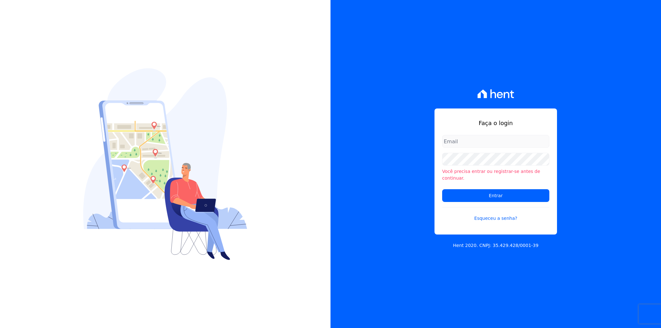 The height and width of the screenshot is (328, 661). What do you see at coordinates (165, 164) in the screenshot?
I see `img: Login` at bounding box center [165, 164].